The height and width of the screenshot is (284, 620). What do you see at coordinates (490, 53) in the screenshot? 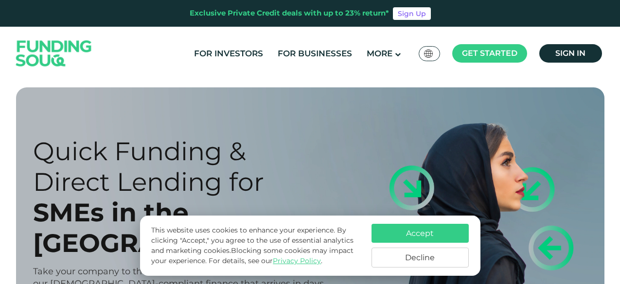
I see `span: Get started` at bounding box center [490, 53].